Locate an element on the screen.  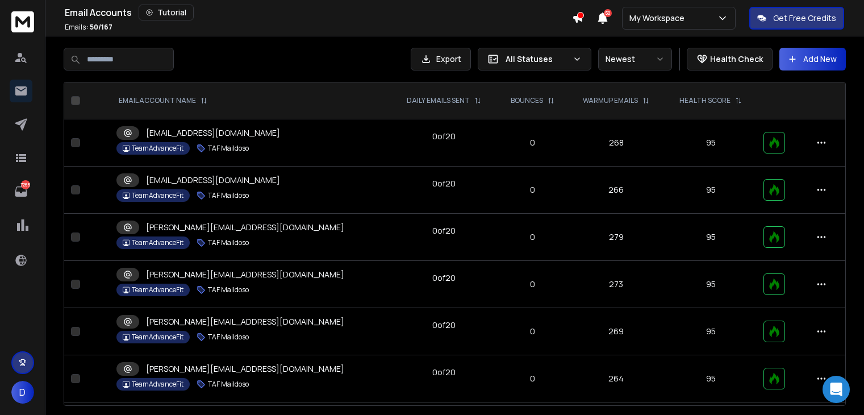
a: 7265 is located at coordinates (21, 191).